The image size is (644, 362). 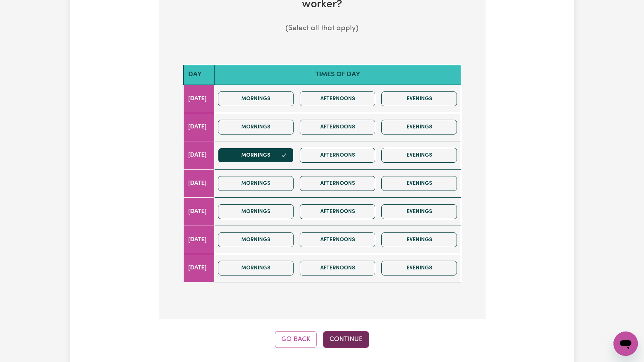 What do you see at coordinates (337, 75) in the screenshot?
I see `th: Times of day` at bounding box center [337, 75].